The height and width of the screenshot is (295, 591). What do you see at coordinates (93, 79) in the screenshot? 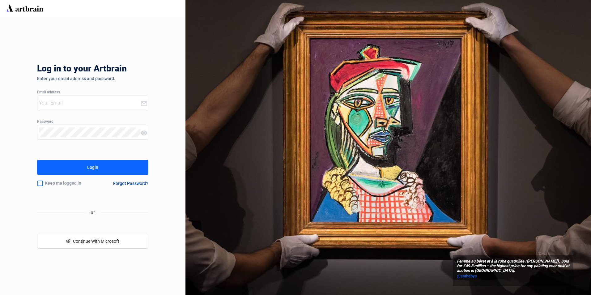
I see `div: Enter your email address and password.` at bounding box center [93, 79].